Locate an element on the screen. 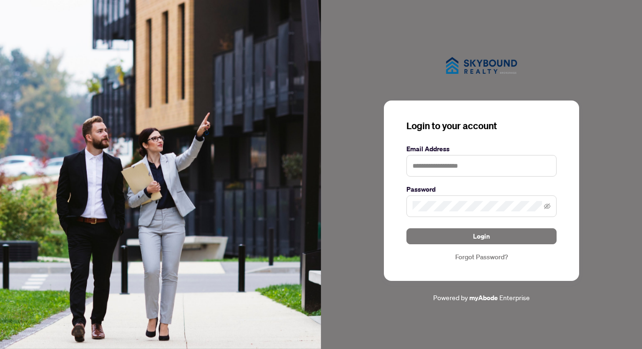 This screenshot has width=642, height=349. img: ma-logo is located at coordinates (481, 65).